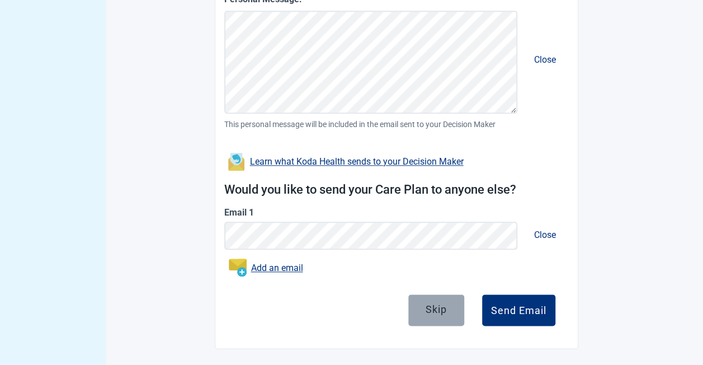  I want to click on div: Skip, so click(436, 309).